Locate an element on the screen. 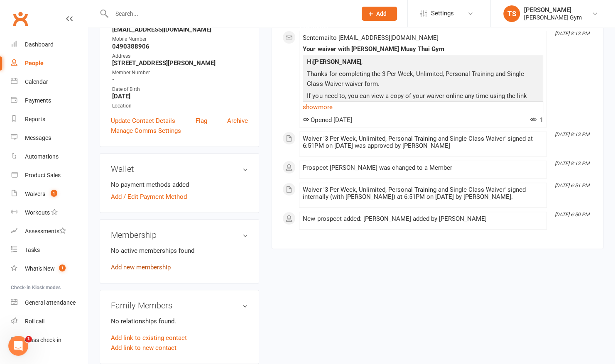  a: People is located at coordinates (49, 63).